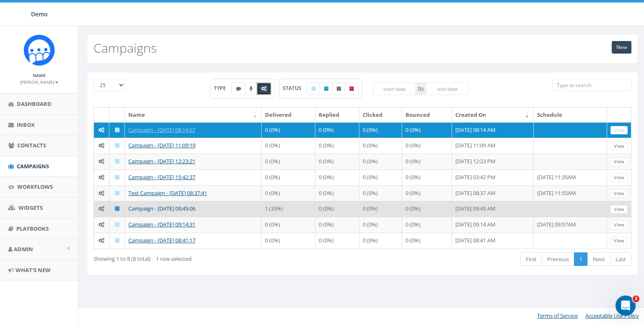  What do you see at coordinates (24, 249) in the screenshot?
I see `span: Admin` at bounding box center [24, 249].